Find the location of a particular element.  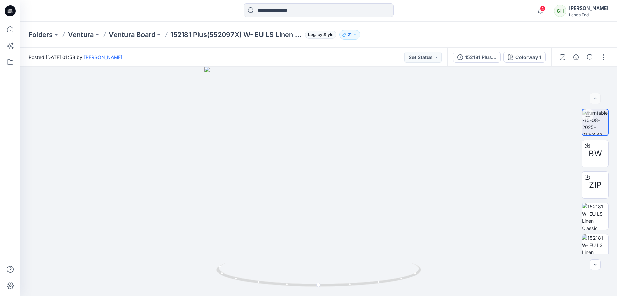

p: Folders is located at coordinates (41, 35).